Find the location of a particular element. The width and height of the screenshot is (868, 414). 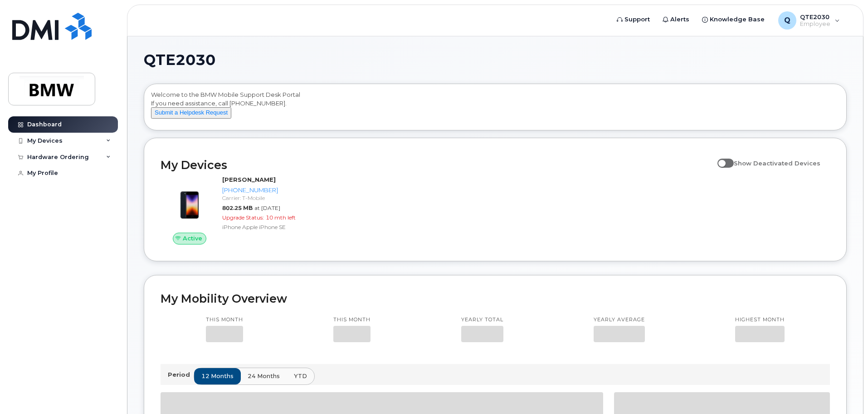

a: Submit a Helpdesk Request is located at coordinates (191, 112).